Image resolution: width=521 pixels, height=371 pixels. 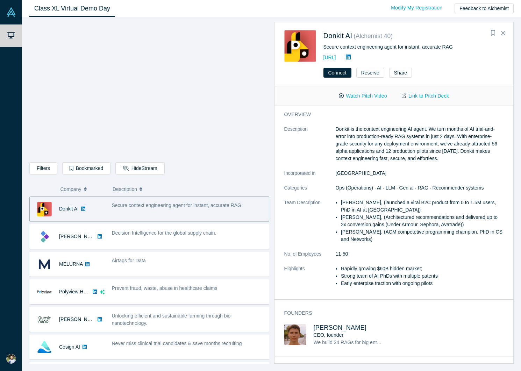 I want to click on span: Decision Intelligence for the global supply chain., so click(x=164, y=233).